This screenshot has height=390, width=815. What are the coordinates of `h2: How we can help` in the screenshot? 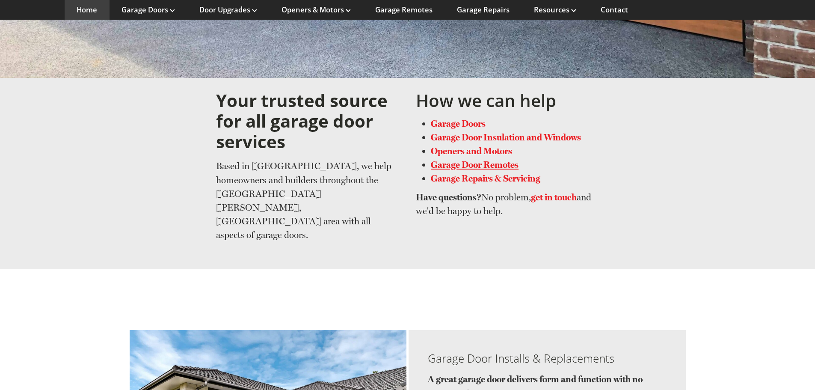 It's located at (507, 104).